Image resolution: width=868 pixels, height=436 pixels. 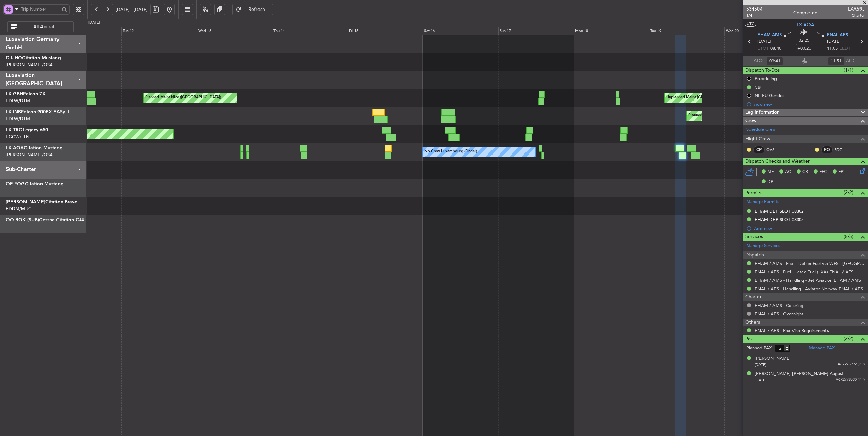 What do you see at coordinates (14, 112) in the screenshot?
I see `span: LX-INB` at bounding box center [14, 112].